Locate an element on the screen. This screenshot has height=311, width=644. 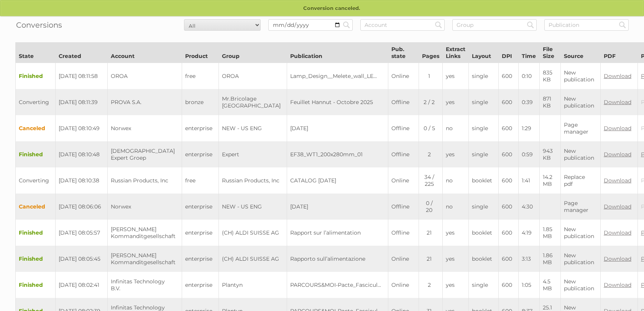
th: Pub. state is located at coordinates (404, 52).